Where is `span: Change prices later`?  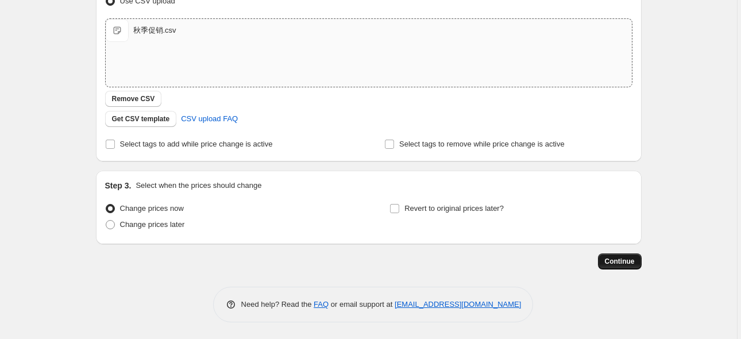
span: Change prices later is located at coordinates (152, 224).